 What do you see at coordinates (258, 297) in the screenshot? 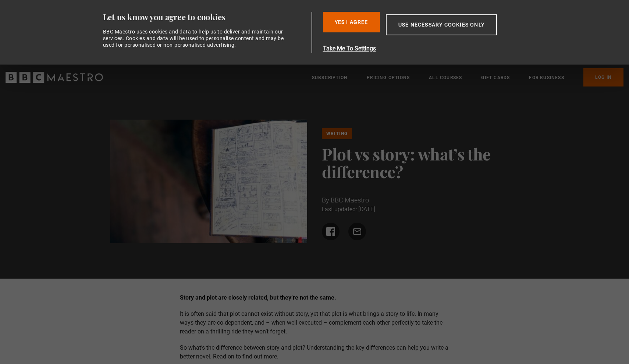
I see `strong: Story and plot are closely related, but they’re not the same.` at bounding box center [258, 297].